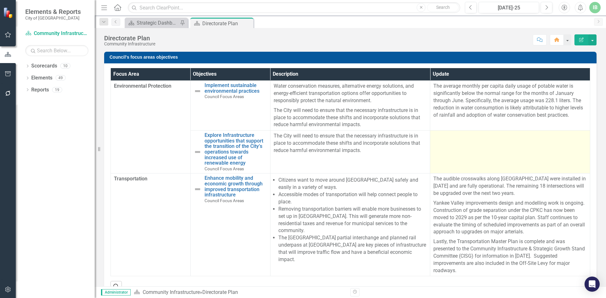 This screenshot has width=606, height=298. What do you see at coordinates (44, 66) in the screenshot?
I see `a: Scorecards` at bounding box center [44, 66].